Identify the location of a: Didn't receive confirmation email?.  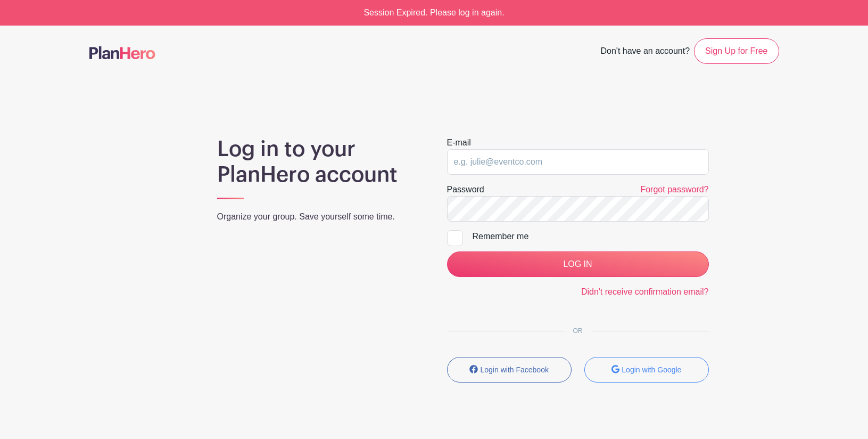
(645, 291).